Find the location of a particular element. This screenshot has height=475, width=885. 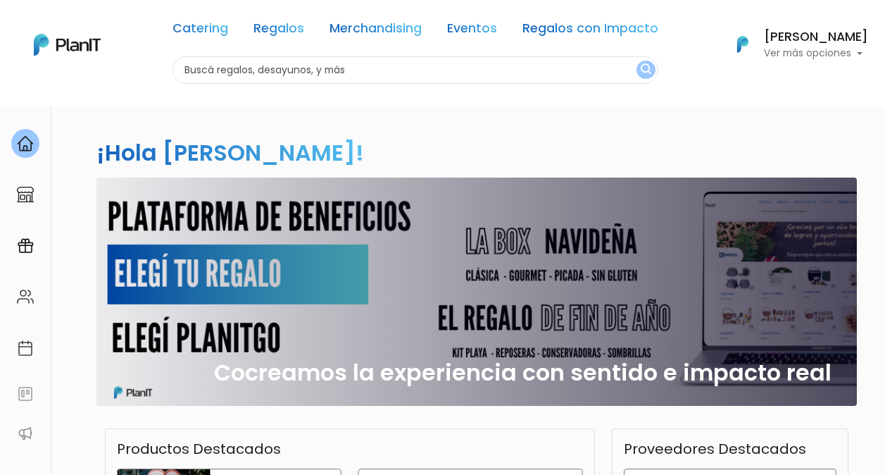

img: campaigns-02234683943229c281be62815700db0a1741e53638e28bf9629b52c665b00959.svg is located at coordinates (25, 246).